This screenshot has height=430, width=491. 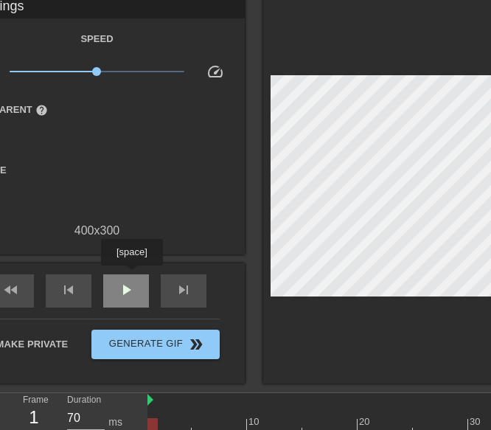 What do you see at coordinates (126, 290) in the screenshot?
I see `span: play_arrow` at bounding box center [126, 290].